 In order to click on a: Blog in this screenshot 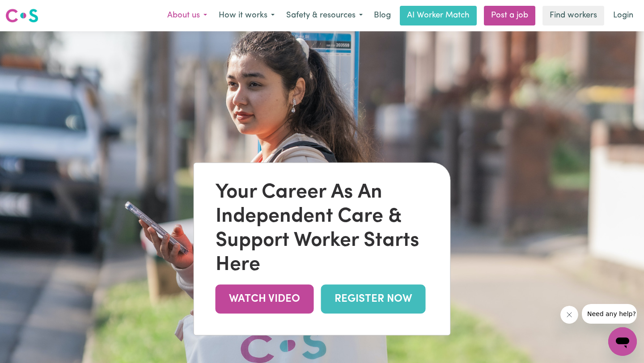, I will do `click(382, 16)`.